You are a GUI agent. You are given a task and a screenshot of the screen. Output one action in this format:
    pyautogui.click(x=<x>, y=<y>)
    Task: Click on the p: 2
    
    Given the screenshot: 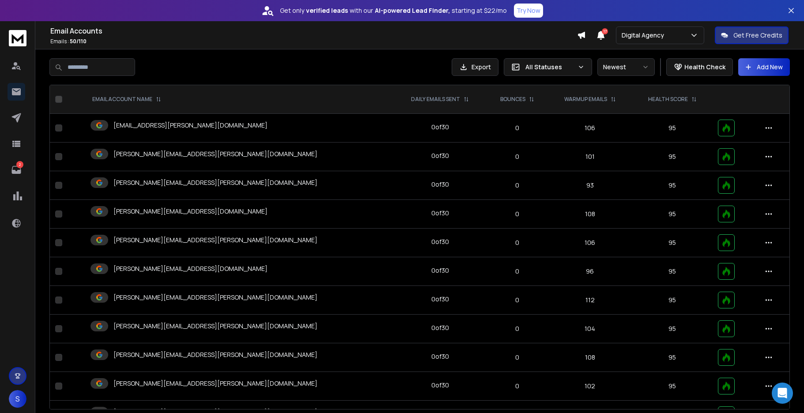 What is the action you would take?
    pyautogui.click(x=20, y=165)
    